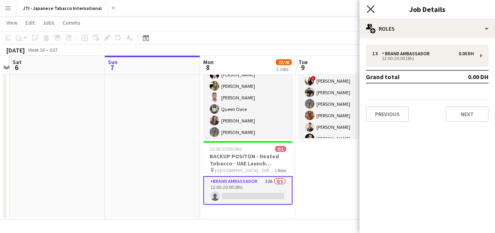 The image size is (495, 233). I want to click on span: 1 Role, so click(280, 170).